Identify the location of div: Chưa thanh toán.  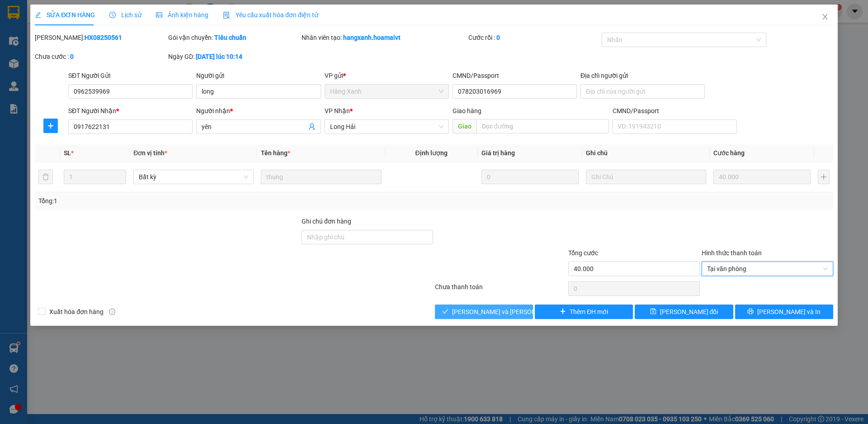
(500, 289).